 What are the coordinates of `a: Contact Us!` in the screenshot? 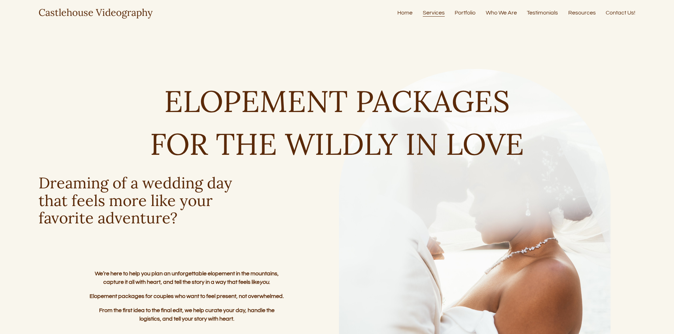 It's located at (621, 12).